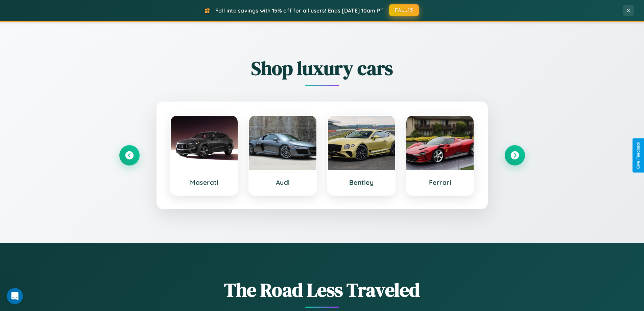  Describe the element at coordinates (638, 155) in the screenshot. I see `div: Give Feedback` at that location.